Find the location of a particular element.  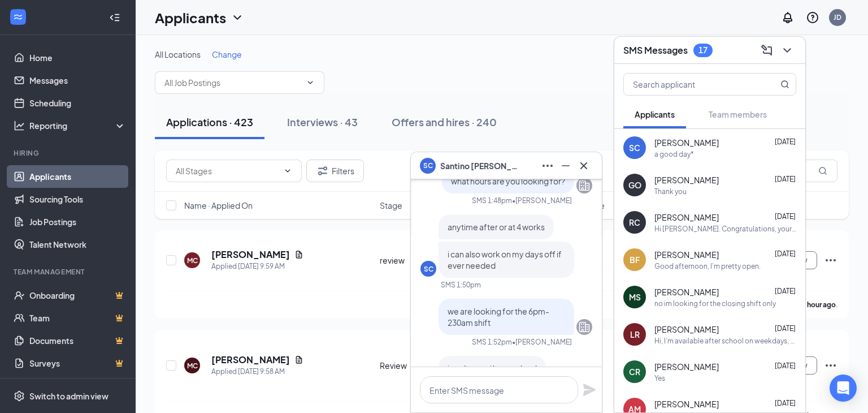

div: CR is located at coordinates (635, 372).